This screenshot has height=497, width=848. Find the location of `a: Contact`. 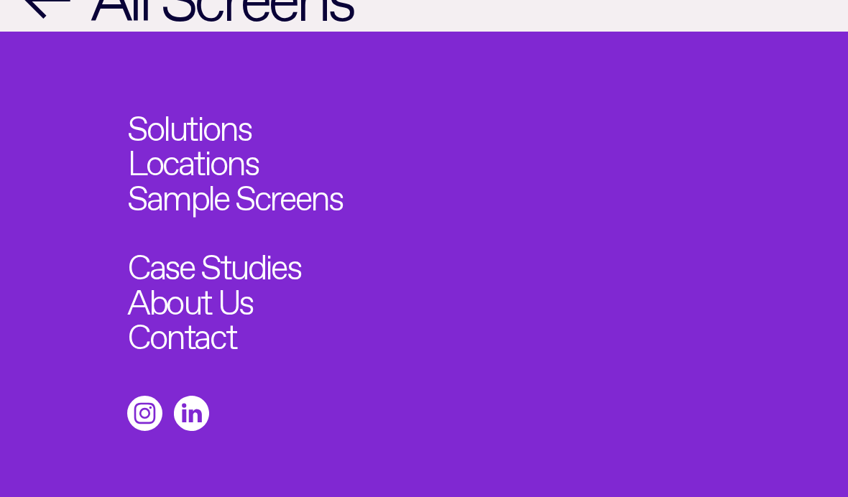

a: Contact is located at coordinates (181, 332).